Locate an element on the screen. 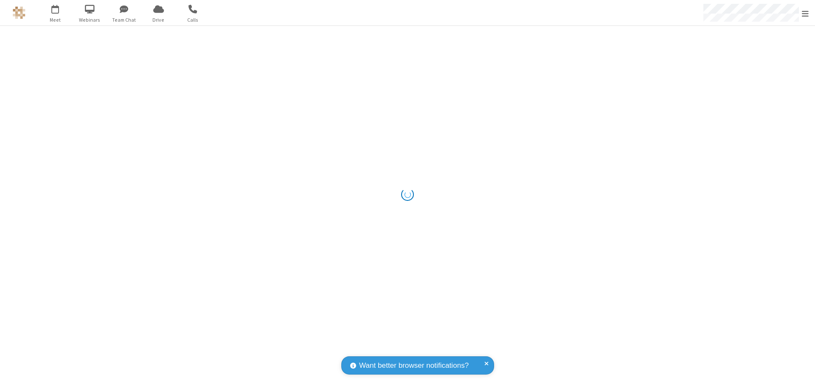 This screenshot has width=815, height=389. span: Meet is located at coordinates (55, 20).